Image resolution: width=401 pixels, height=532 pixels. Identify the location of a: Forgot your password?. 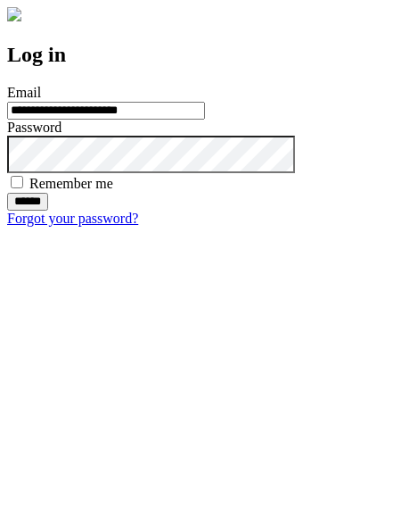
(72, 218).